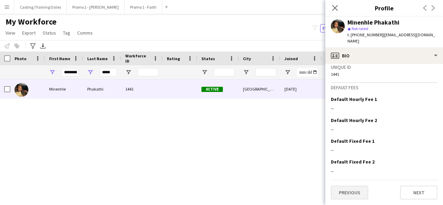 The width and height of the screenshot is (443, 205). I want to click on span: Not rated, so click(360, 28).